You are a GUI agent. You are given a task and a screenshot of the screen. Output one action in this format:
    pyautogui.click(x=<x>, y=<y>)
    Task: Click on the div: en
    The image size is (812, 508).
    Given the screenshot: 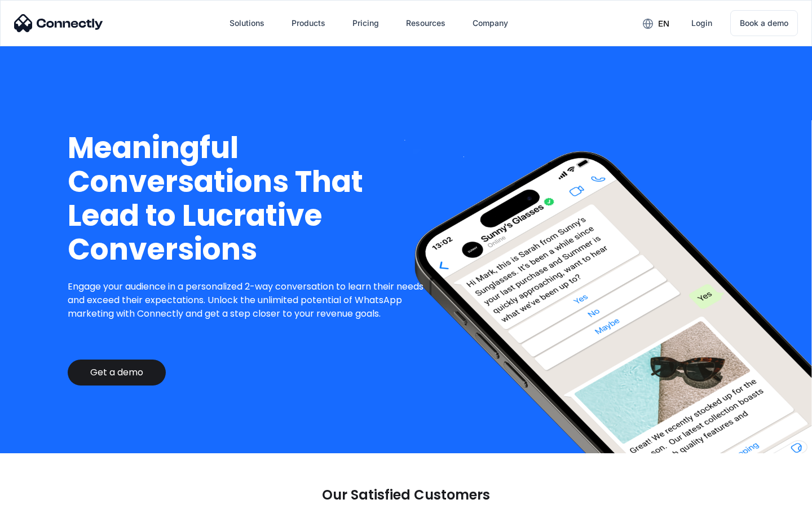 What is the action you would take?
    pyautogui.click(x=664, y=23)
    